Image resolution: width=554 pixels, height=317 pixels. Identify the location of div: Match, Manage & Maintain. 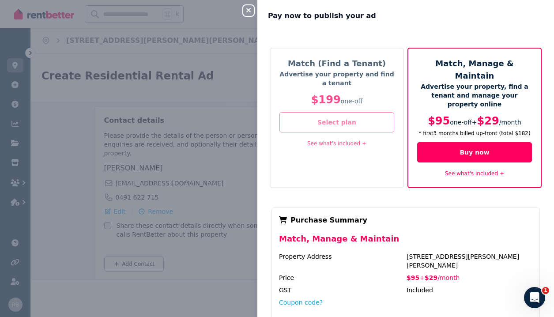
(406, 242).